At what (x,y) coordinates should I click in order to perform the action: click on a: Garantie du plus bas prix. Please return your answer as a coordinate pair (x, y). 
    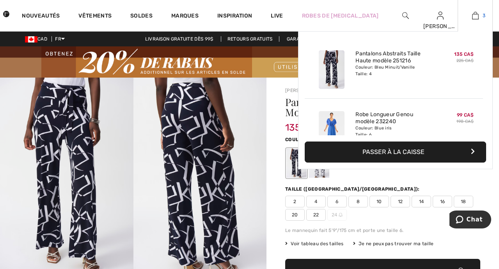
    Looking at the image, I should click on (320, 39).